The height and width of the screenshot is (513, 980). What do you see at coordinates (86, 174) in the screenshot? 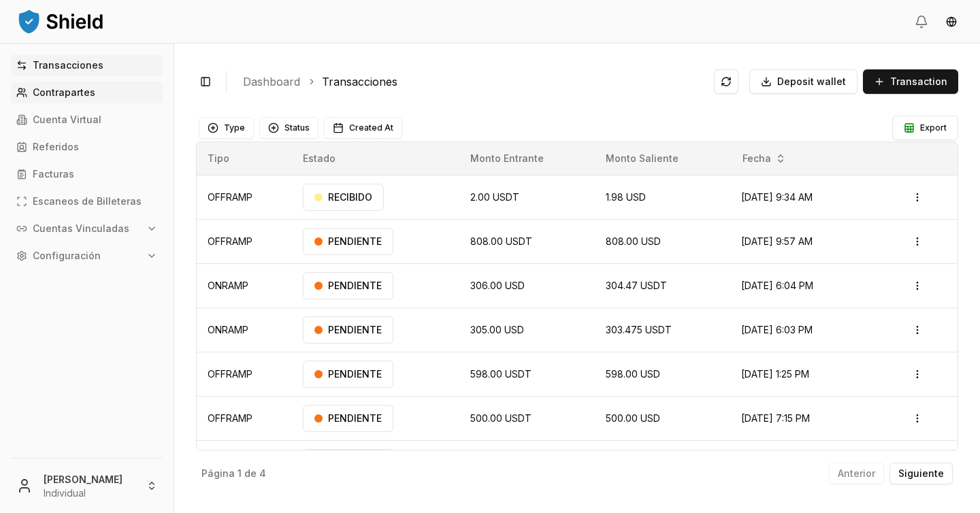
I see `a: Facturas` at bounding box center [86, 174].